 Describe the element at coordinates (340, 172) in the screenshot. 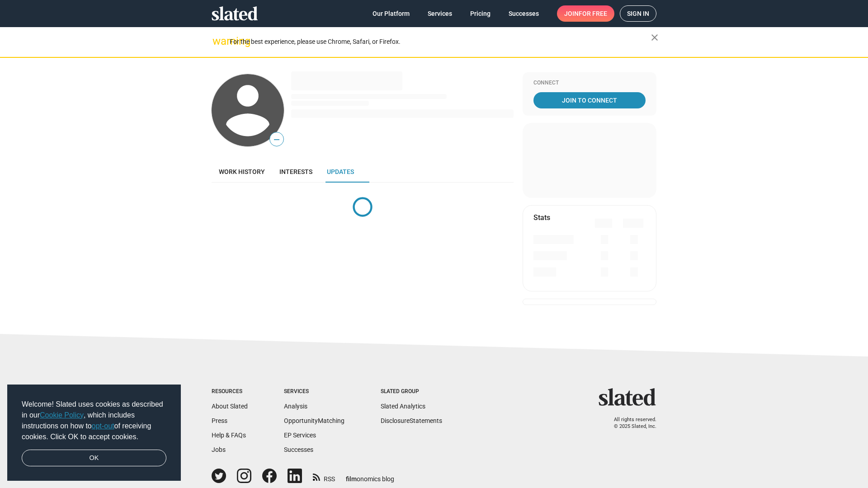

I see `span: Updates` at that location.